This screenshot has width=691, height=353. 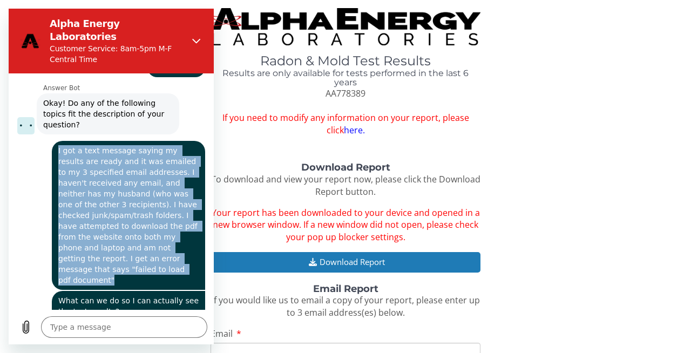 I want to click on p: Customer Service: 8am-5pm M-F Central Time, so click(x=107, y=45).